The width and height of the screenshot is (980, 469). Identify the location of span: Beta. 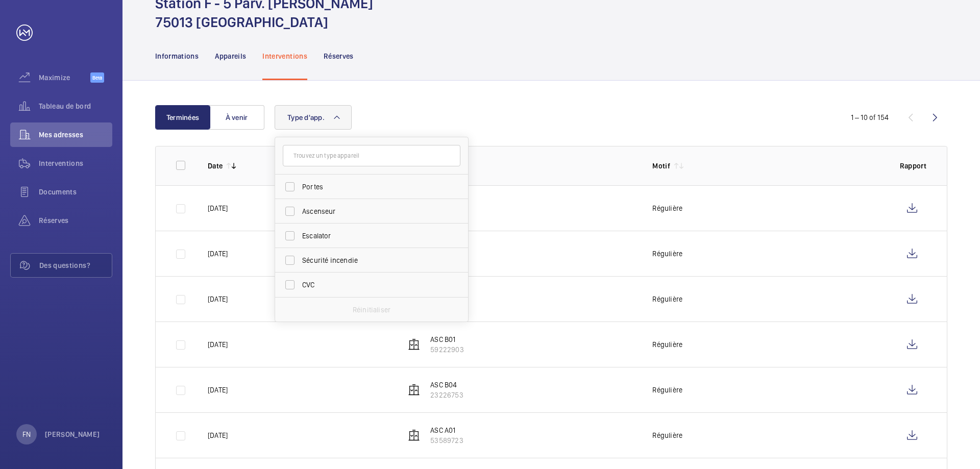
(97, 78).